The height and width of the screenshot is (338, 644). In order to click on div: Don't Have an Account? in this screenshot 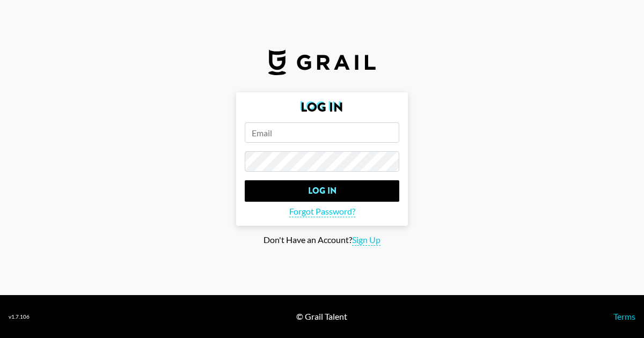, I will do `click(322, 240)`.